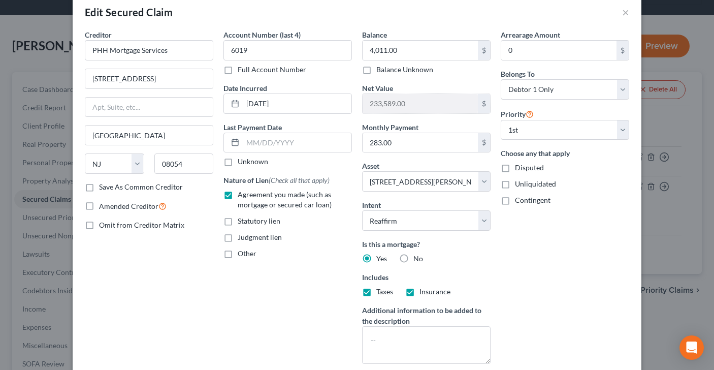  What do you see at coordinates (692, 348) in the screenshot?
I see `div: Open Intercom Messenger` at bounding box center [692, 348].